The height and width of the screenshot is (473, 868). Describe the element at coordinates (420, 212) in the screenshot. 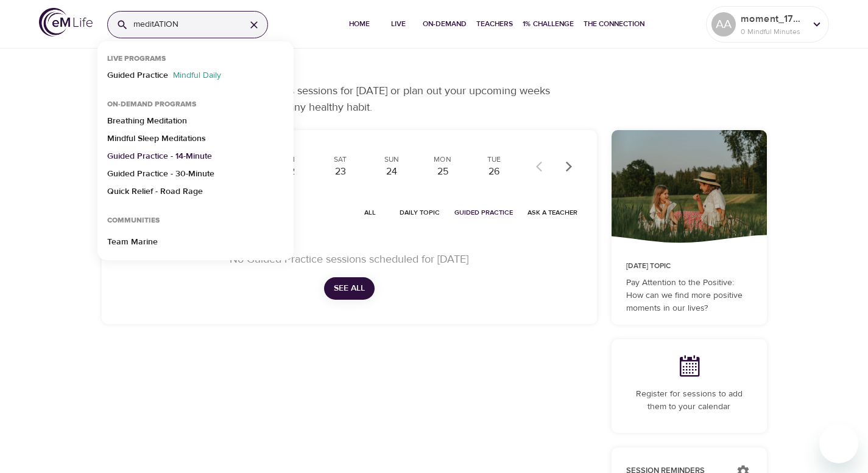

I see `button: Daily Topic` at that location.